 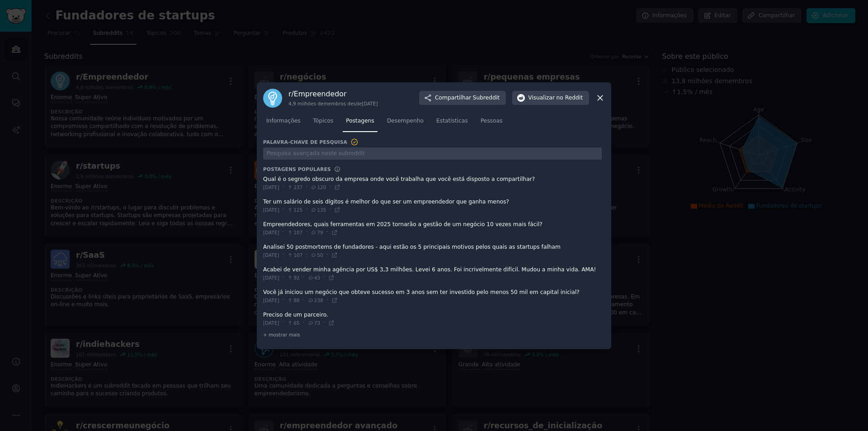 What do you see at coordinates (297, 323) in the screenshot?
I see `font: 65` at bounding box center [297, 323].